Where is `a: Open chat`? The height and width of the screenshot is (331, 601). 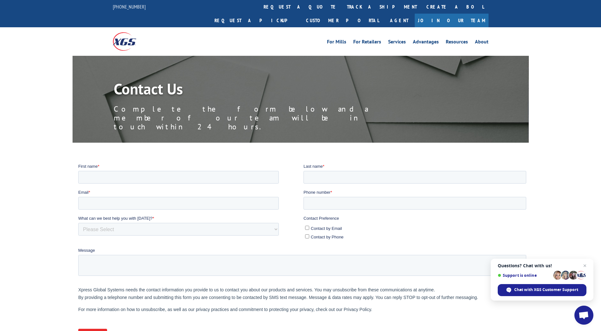
a: Open chat is located at coordinates (584, 315).